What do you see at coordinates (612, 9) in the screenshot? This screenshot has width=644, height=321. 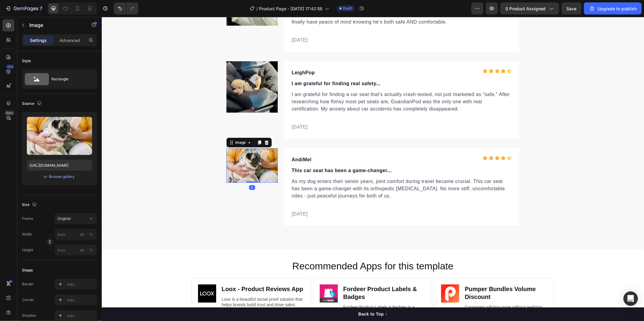 I see `button: Upgrade to publish` at bounding box center [612, 9].